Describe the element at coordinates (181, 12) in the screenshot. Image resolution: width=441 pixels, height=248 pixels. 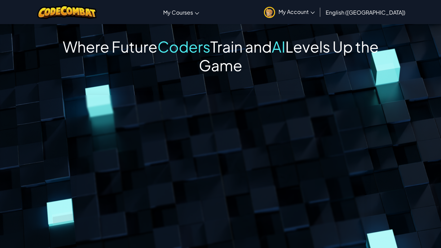
I see `a: My Courses` at that location.